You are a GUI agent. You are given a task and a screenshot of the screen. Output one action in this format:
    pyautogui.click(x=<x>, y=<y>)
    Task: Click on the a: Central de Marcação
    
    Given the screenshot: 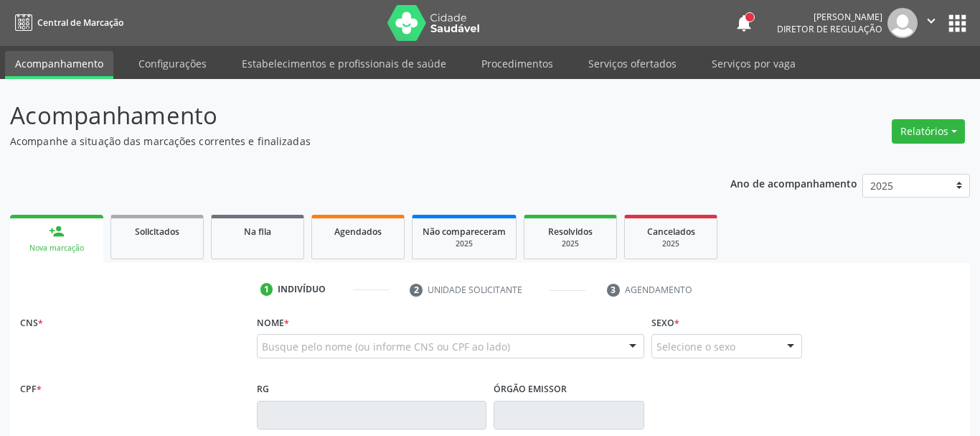 What is the action you would take?
    pyautogui.click(x=67, y=22)
    